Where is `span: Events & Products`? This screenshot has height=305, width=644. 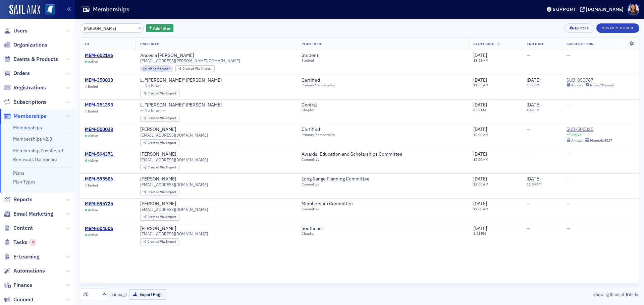 span: Events & Products is located at coordinates (35, 59).